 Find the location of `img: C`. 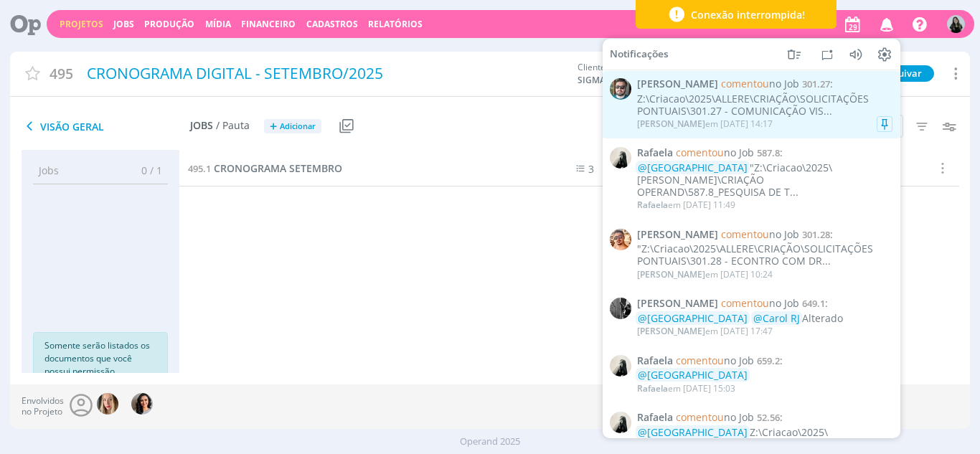

img: C is located at coordinates (142, 404).